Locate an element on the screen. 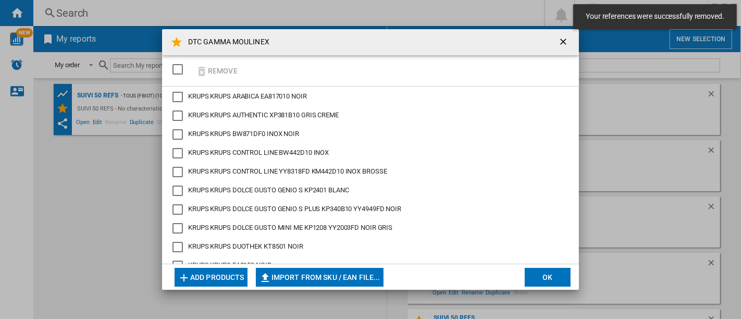 The image size is (741, 319). span: KRUPS KRUPS DOLCE GUSTO GENIO S KP2401 BLANC is located at coordinates (269, 190).